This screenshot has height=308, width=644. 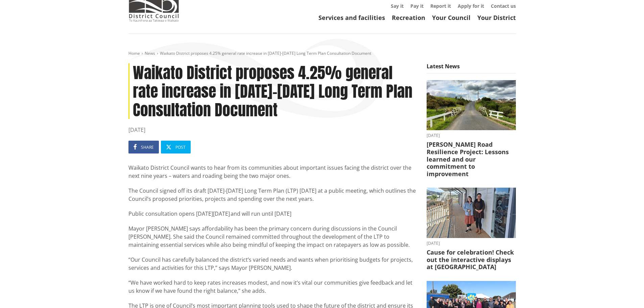 I want to click on h5: Latest News, so click(x=472, y=68).